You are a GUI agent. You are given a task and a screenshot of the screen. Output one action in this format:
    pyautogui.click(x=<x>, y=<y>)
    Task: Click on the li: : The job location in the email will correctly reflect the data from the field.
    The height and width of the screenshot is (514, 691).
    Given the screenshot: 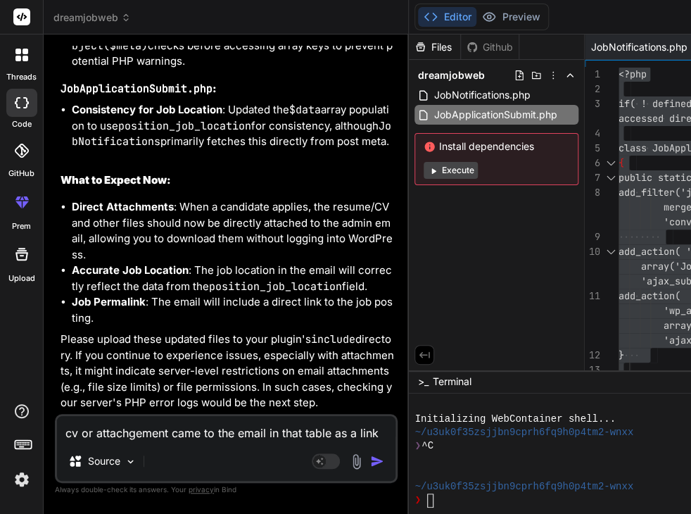 What is the action you would take?
    pyautogui.click(x=233, y=278)
    